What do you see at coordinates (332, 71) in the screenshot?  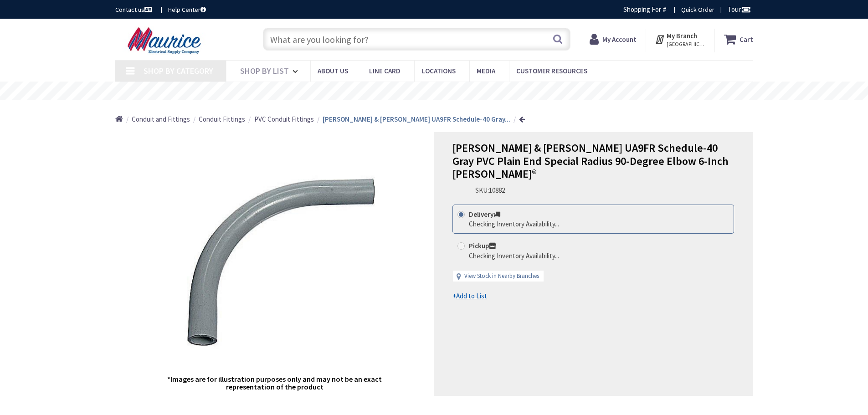 I see `span: About us` at bounding box center [332, 71].